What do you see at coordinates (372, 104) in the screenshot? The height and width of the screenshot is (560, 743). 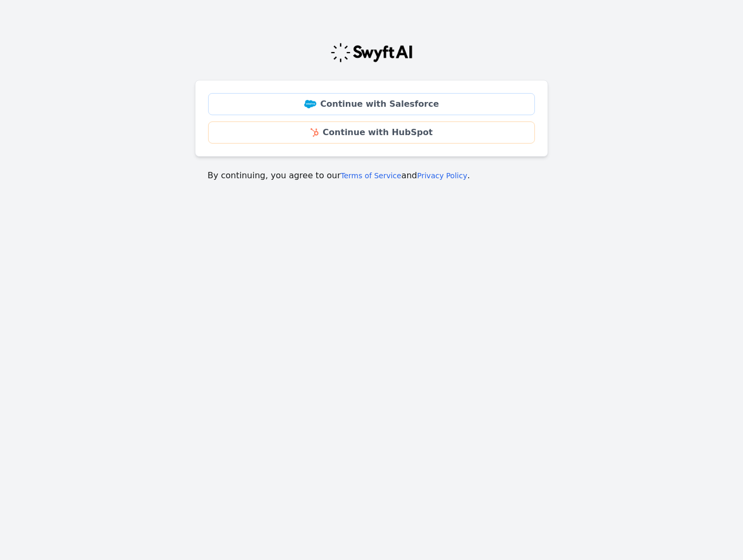 I see `a: Continue with Salesforce` at bounding box center [372, 104].